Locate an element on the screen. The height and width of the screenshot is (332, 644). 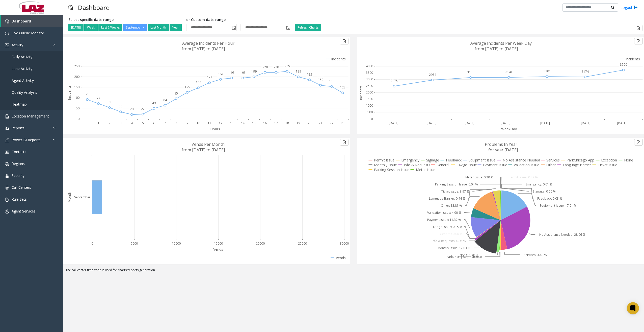
text: Services: 3.49 % is located at coordinates (535, 255).